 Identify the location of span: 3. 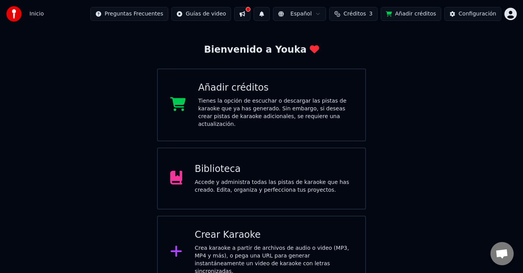
(370, 14).